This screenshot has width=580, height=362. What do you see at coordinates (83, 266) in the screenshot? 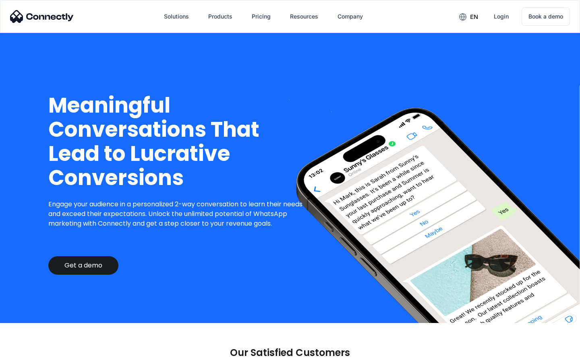
I see `div: Get a demo` at bounding box center [83, 266].